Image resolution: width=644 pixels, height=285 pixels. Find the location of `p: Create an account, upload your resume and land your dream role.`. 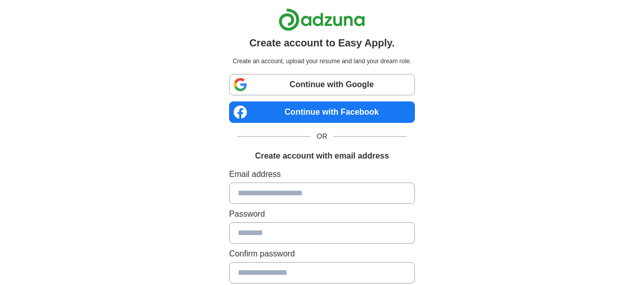

p: Create an account, upload your resume and land your dream role. is located at coordinates (322, 61).